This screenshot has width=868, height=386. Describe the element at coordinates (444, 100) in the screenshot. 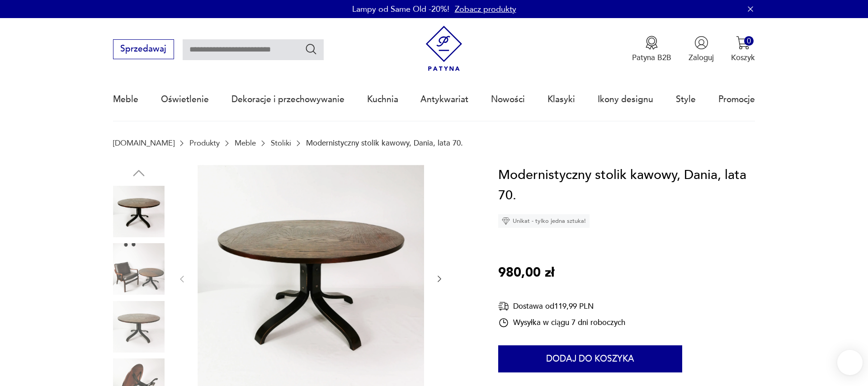

I see `a: Antykwariat` at that location.